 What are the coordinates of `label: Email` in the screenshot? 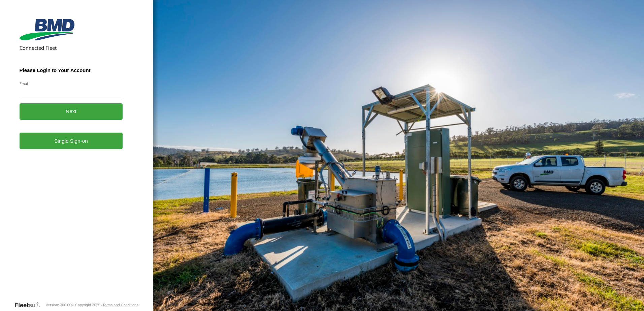 It's located at (71, 84).